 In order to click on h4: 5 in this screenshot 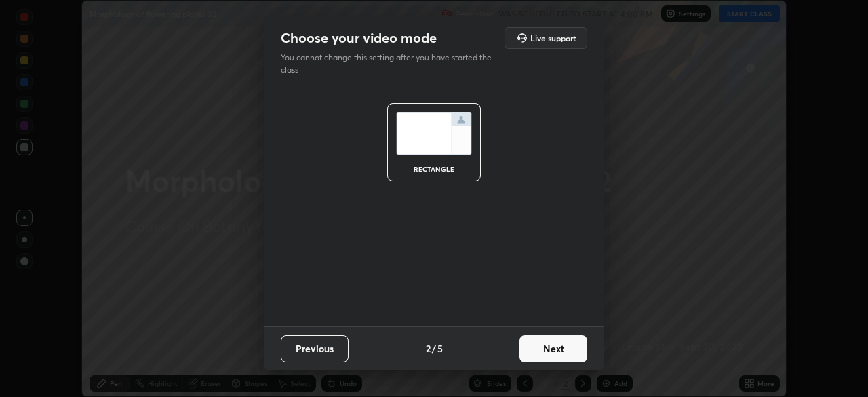, I will do `click(440, 348)`.